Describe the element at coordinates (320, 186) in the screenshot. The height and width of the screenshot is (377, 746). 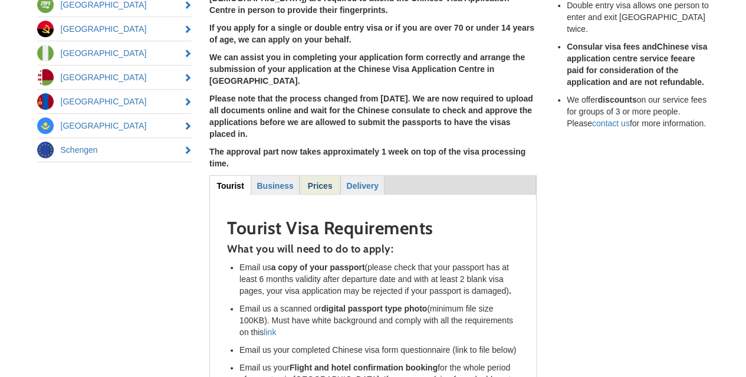
I see `strong: Prices` at that location.